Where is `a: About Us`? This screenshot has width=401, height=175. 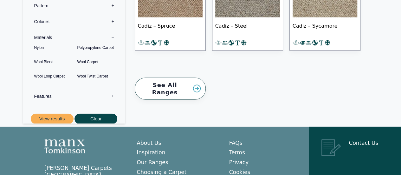 a: About Us is located at coordinates (149, 143).